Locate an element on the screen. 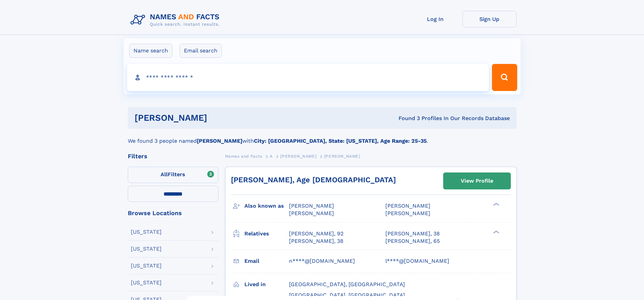 The height and width of the screenshot is (300, 644). div: Filters is located at coordinates (173, 156).